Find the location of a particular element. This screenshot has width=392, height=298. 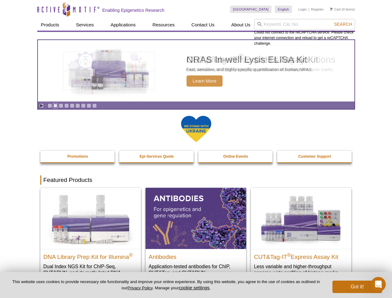

a: About Us is located at coordinates (241, 25).